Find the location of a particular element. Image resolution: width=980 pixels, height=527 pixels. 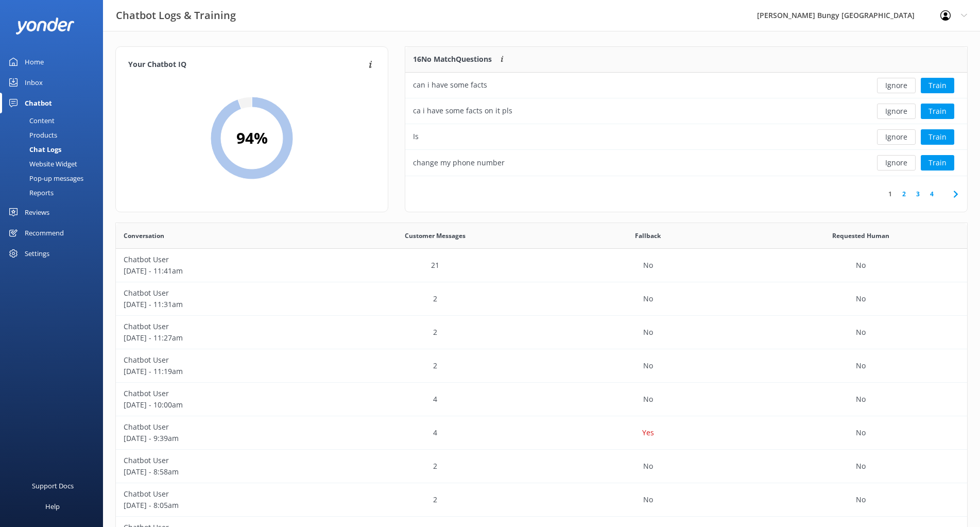

div: Website Widget is located at coordinates (42, 164).